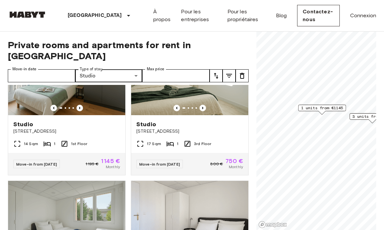 The image size is (384, 230). I want to click on a: À propos, so click(162, 16).